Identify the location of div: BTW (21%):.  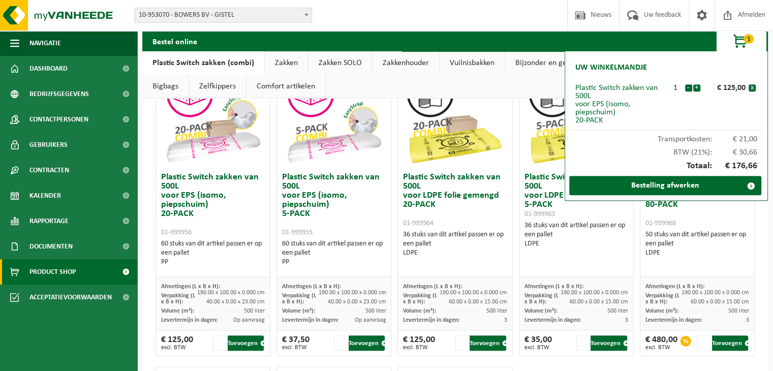
(666, 150).